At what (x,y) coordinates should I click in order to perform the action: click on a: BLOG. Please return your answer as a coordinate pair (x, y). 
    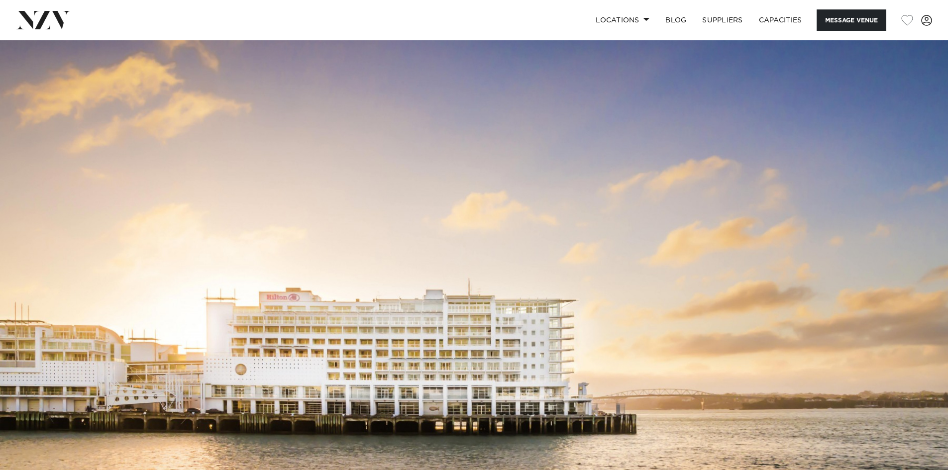
    Looking at the image, I should click on (676, 20).